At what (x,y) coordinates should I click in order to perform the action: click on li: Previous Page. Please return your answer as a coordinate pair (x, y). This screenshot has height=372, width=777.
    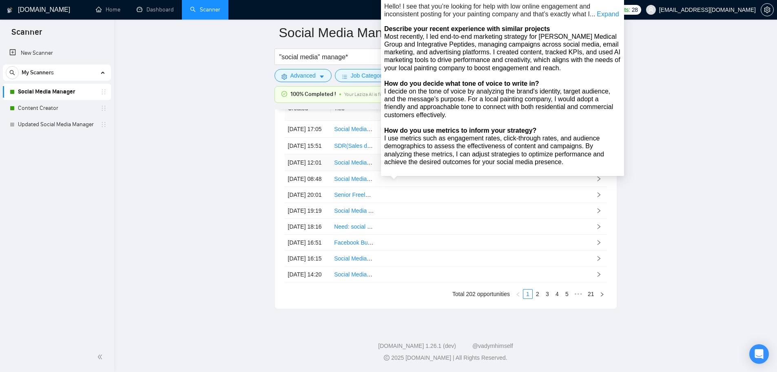
    Looking at the image, I should click on (518, 294).